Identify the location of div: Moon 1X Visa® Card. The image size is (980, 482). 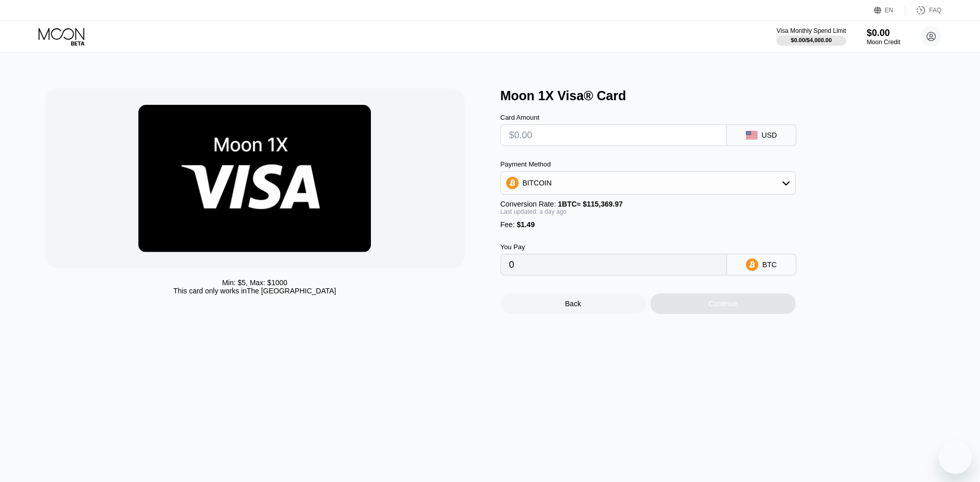
(723, 96).